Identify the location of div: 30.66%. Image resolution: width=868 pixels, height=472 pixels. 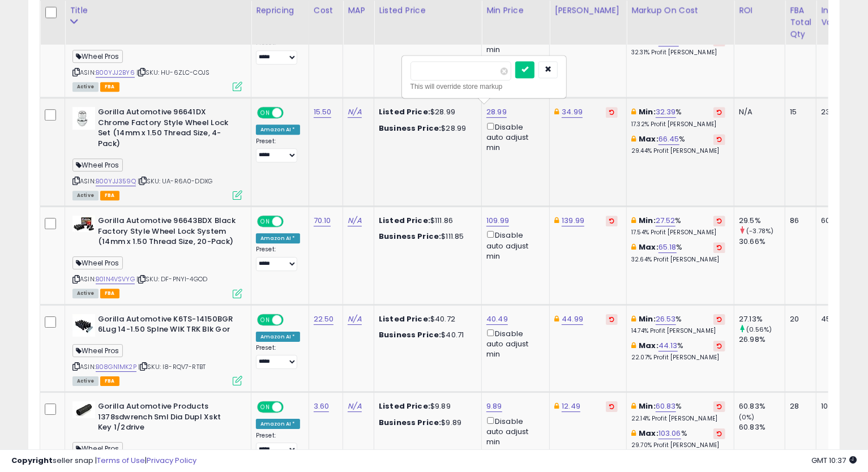
(762, 242).